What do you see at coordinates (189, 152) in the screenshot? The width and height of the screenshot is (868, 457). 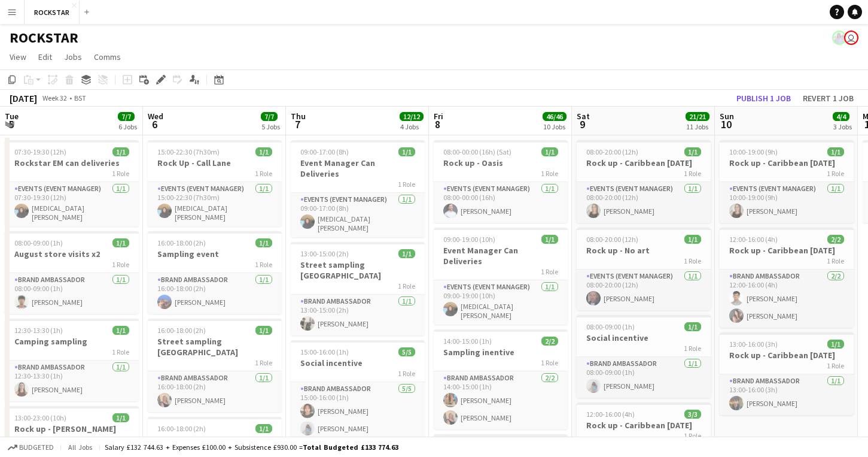 I see `span: 15:00-22:30 (7h30m)` at bounding box center [189, 152].